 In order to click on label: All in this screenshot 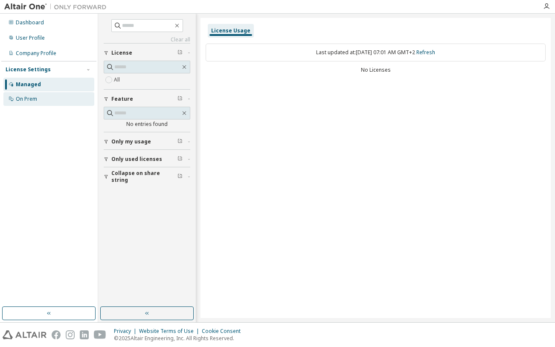, I will do `click(118, 80)`.